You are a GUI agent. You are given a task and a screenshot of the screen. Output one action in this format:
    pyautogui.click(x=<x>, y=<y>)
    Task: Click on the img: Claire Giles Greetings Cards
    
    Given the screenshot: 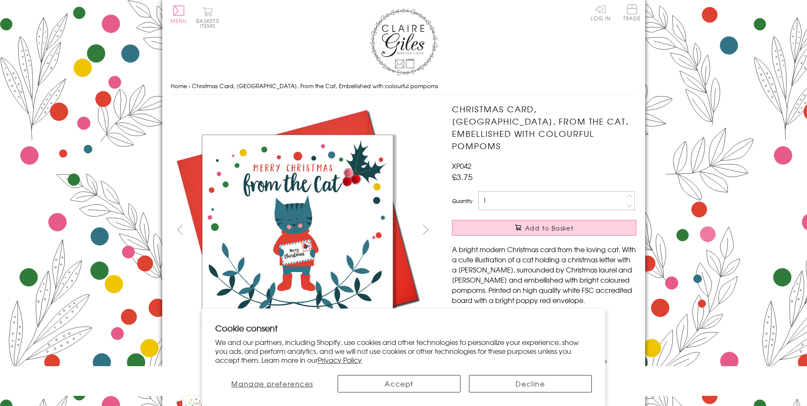 What is the action you would take?
    pyautogui.click(x=404, y=42)
    